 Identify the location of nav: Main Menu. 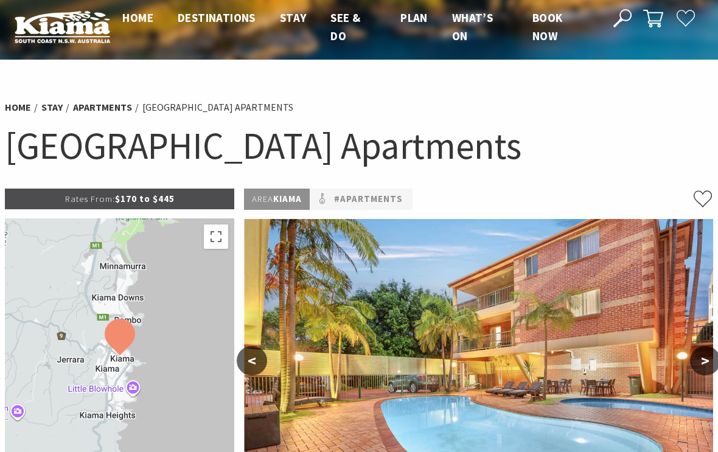
(354, 27).